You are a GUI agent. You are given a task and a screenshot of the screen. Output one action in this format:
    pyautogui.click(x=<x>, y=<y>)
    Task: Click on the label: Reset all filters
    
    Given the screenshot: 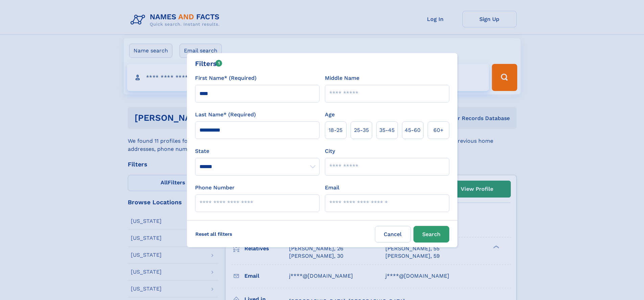 What is the action you would take?
    pyautogui.click(x=213, y=234)
    